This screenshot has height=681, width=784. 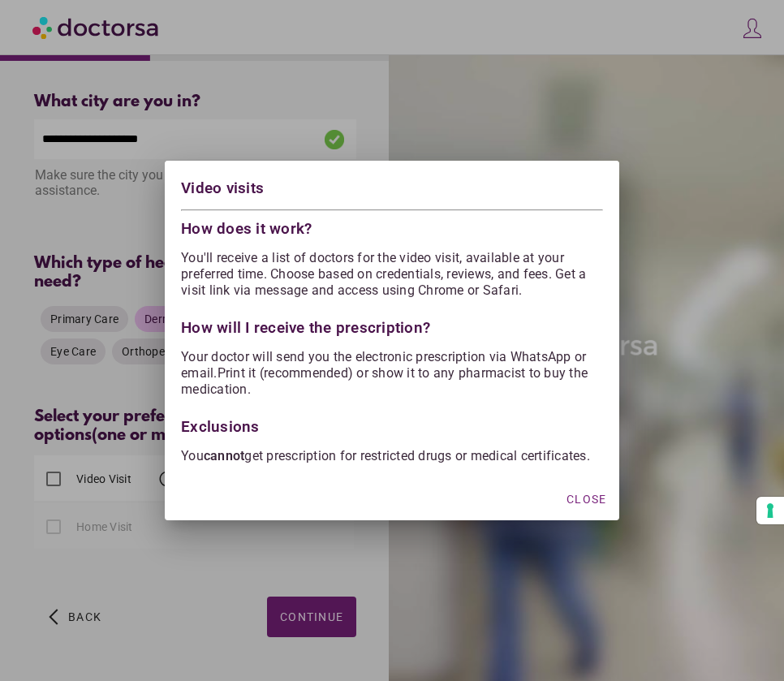 What do you see at coordinates (392, 456) in the screenshot?
I see `p: You get prescription for restricted drugs or medical certificates.` at bounding box center [392, 456].